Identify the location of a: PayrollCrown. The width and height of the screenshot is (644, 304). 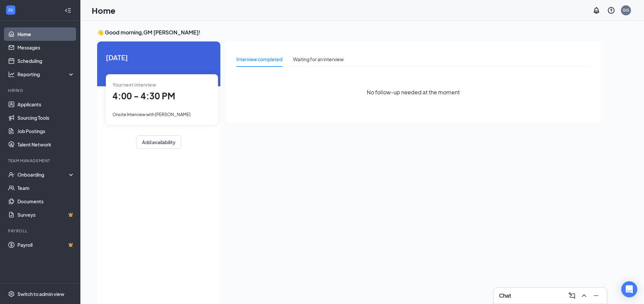
(46, 245).